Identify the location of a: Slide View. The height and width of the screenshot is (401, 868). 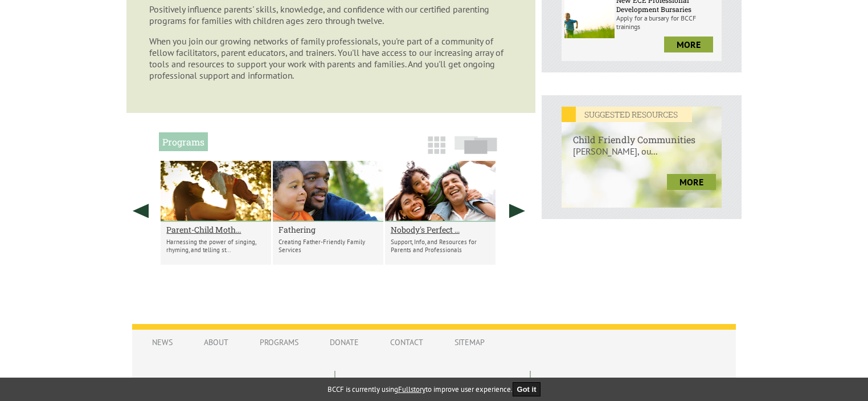
(476, 150).